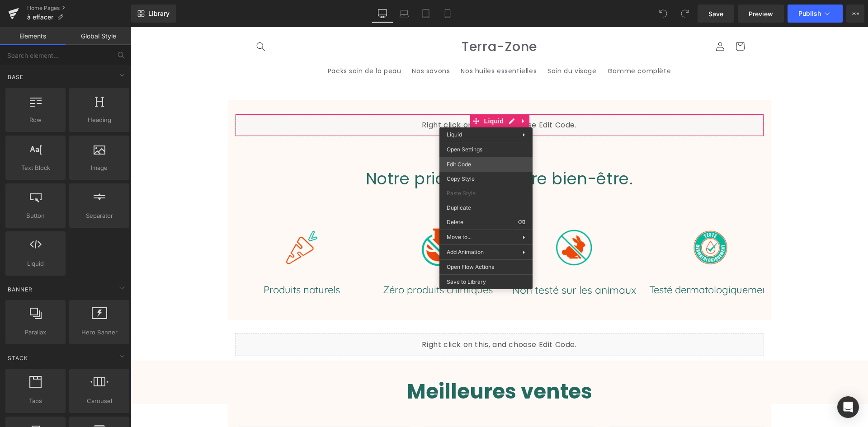 Image resolution: width=868 pixels, height=427 pixels. Describe the element at coordinates (663, 14) in the screenshot. I see `button: Undo` at that location.